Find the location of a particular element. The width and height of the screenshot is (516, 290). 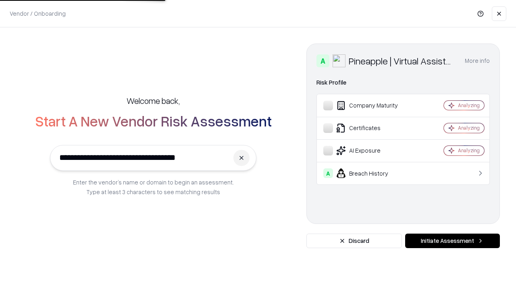

button: Initiate Assessment is located at coordinates (452, 241).